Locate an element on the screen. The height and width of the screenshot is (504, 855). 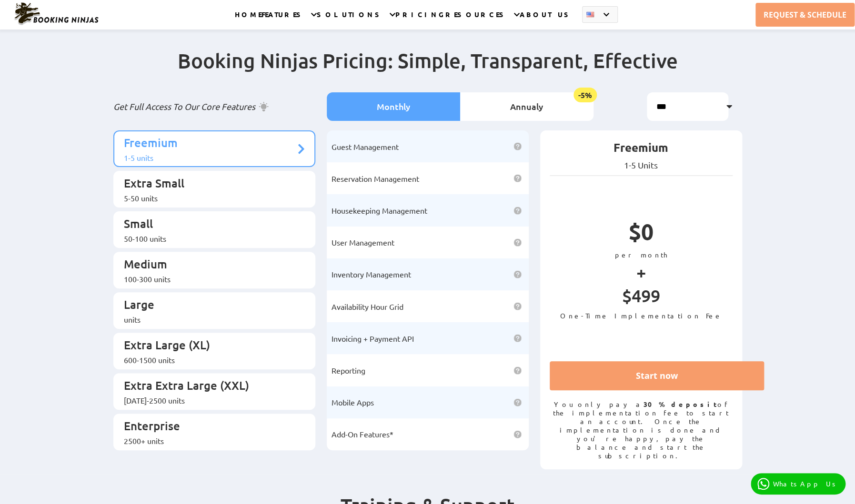
span: Availability Hour Grid is located at coordinates (367, 306).